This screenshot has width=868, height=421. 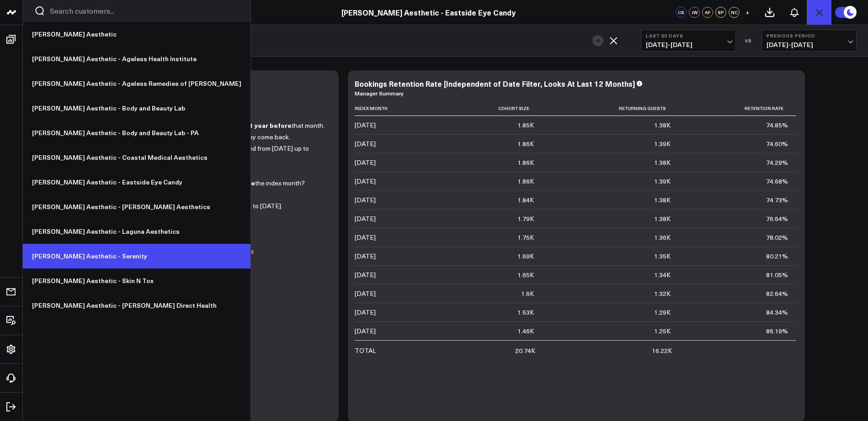 I want to click on div: 1.84K, so click(x=526, y=200).